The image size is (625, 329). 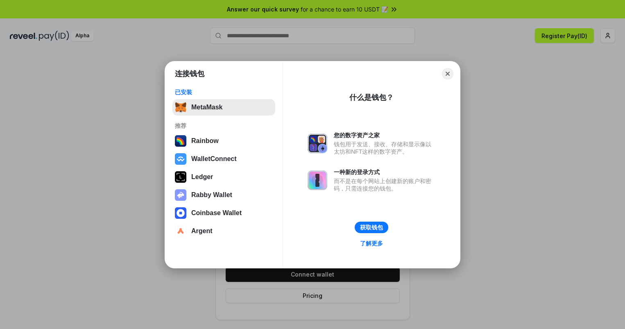 What do you see at coordinates (214, 159) in the screenshot?
I see `div: WalletConnect` at bounding box center [214, 159].